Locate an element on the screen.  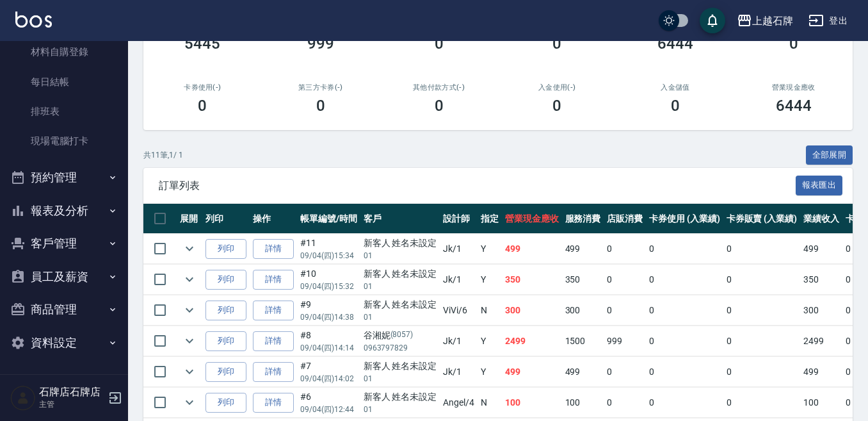
button: 員工及薪資 is located at coordinates (64, 277).